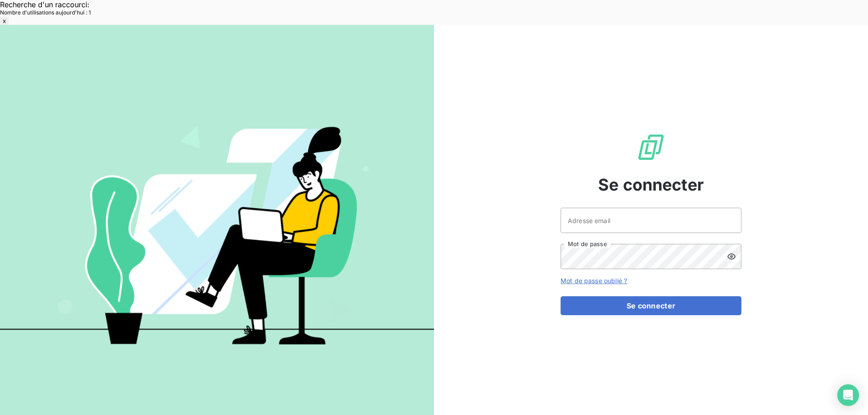  Describe the element at coordinates (848, 395) in the screenshot. I see `div: Open Intercom Messenger` at that location.